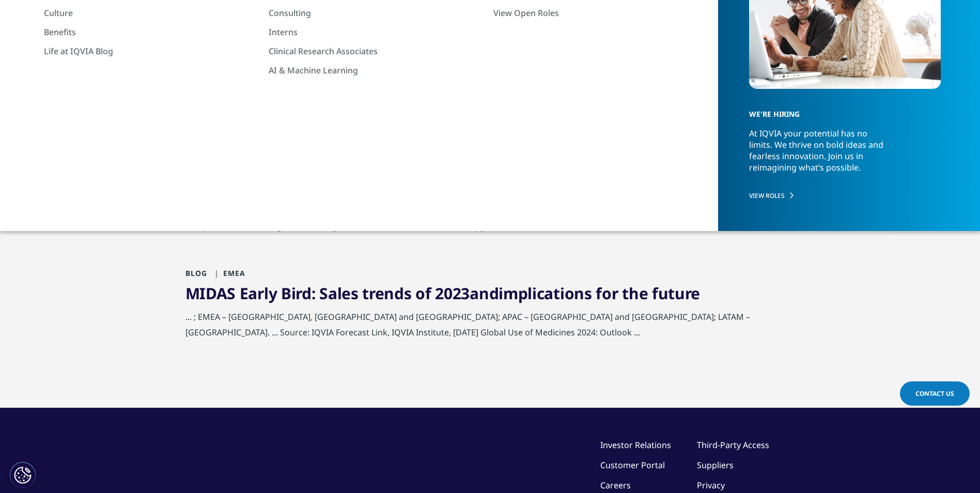  Describe the element at coordinates (372, 51) in the screenshot. I see `a: Clinical Research Associates` at that location.